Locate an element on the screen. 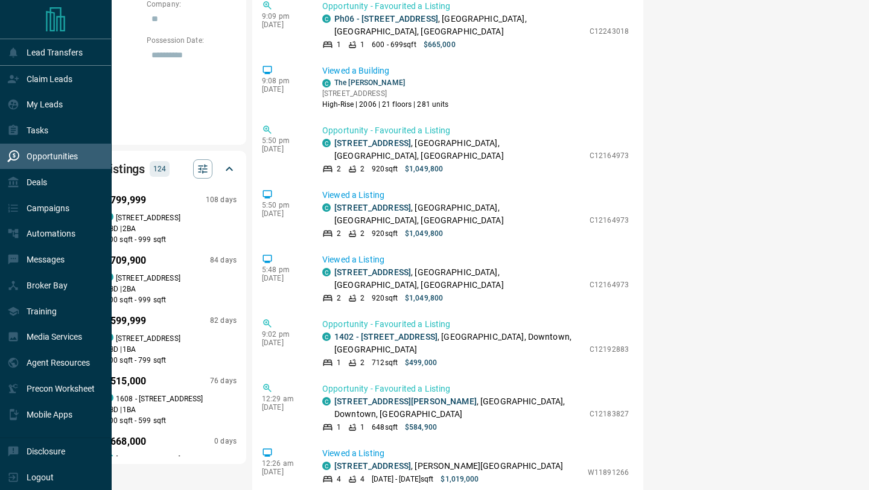 The width and height of the screenshot is (869, 490). p: $584,900 is located at coordinates (420, 427).